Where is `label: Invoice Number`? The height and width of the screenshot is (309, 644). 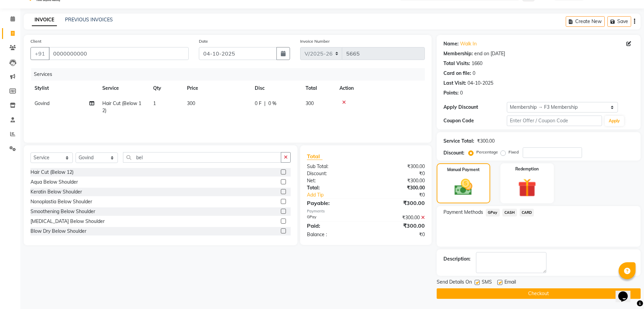
label: Invoice Number is located at coordinates (315, 41).